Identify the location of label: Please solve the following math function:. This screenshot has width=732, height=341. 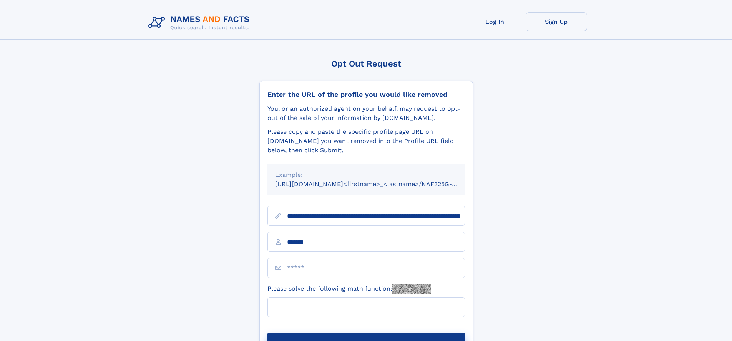
(349, 289).